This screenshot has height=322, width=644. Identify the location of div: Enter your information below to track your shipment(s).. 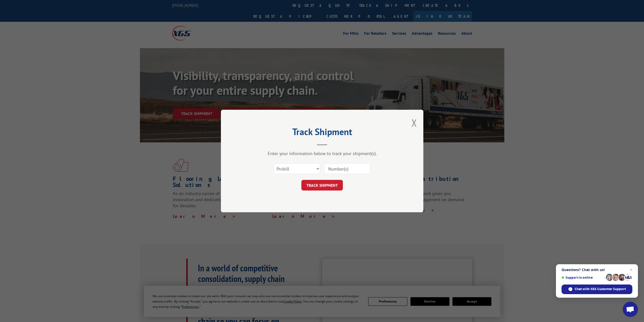
(322, 153).